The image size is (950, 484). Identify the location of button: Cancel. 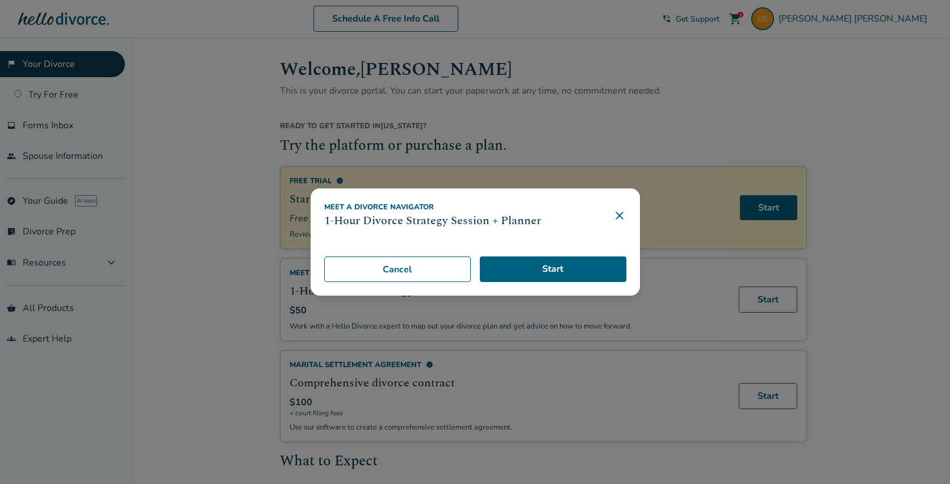
(397, 270).